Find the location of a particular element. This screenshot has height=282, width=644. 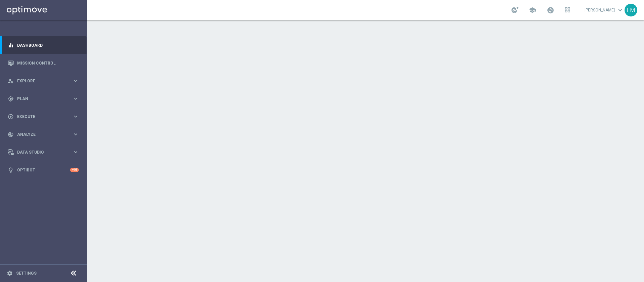

button: play_circle_outline Execute keyboard_arrow_right is located at coordinates (43, 116).